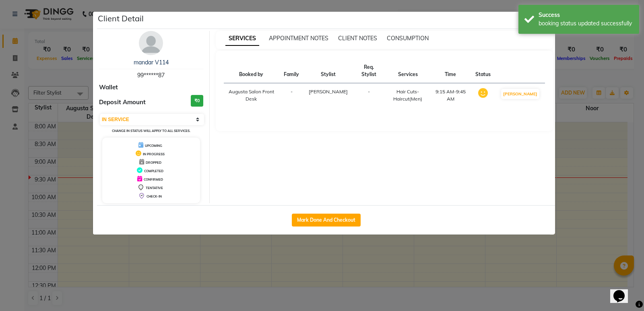  What do you see at coordinates (586, 23) in the screenshot?
I see `div: booking status updated successfully` at bounding box center [586, 23].